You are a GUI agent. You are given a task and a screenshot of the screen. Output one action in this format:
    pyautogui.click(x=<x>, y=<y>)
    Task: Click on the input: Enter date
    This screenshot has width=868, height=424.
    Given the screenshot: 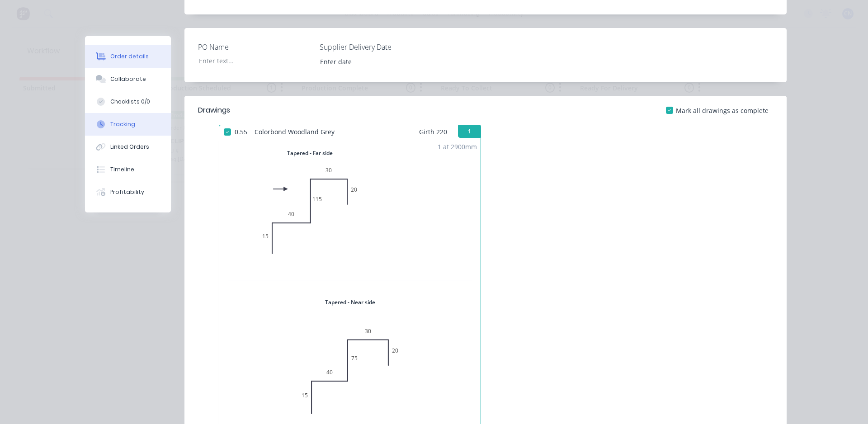 What is the action you would take?
    pyautogui.click(x=370, y=62)
    